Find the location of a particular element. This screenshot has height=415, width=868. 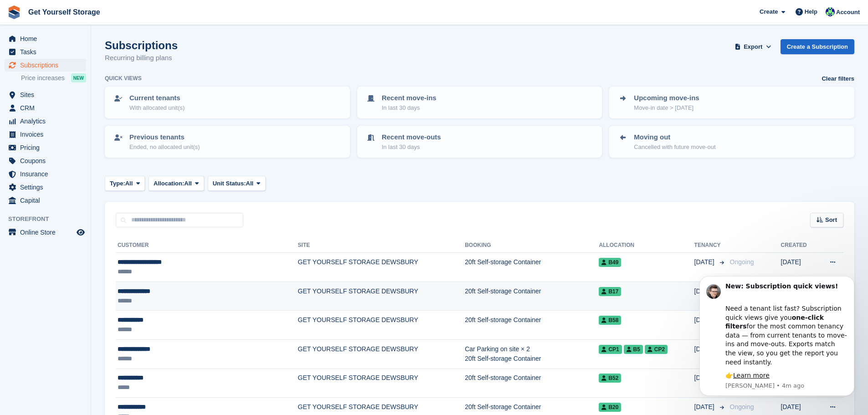

span: Unit Status: is located at coordinates (229, 184).